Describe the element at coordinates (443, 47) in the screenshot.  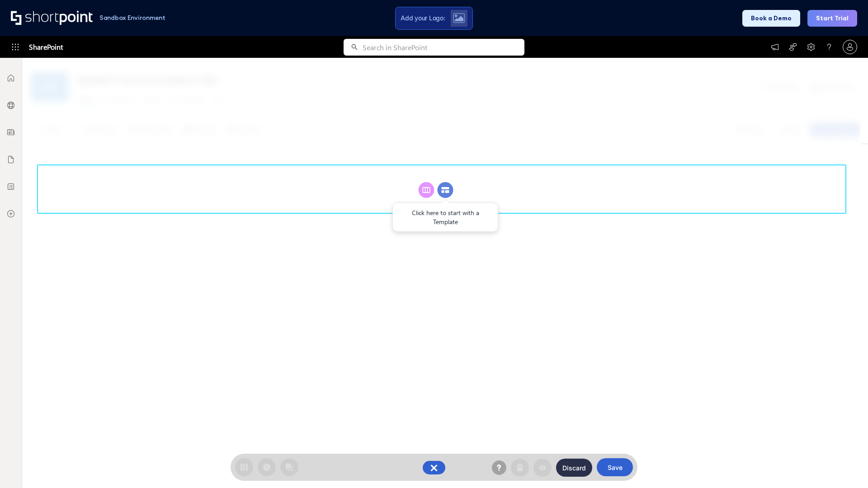
I see `input: Search in SharePoint` at that location.